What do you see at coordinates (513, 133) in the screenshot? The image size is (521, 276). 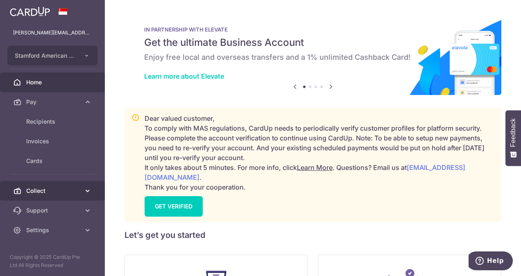 I see `span: Feedback` at bounding box center [513, 133].